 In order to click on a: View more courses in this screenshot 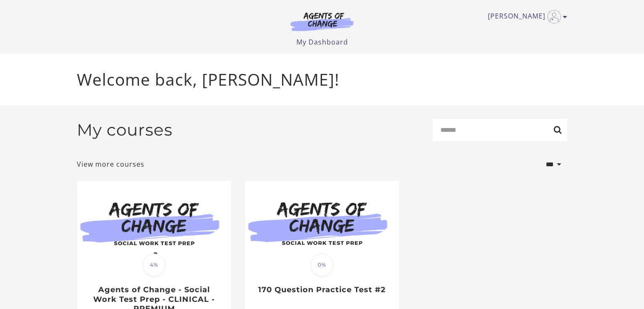, I will do `click(110, 164)`.